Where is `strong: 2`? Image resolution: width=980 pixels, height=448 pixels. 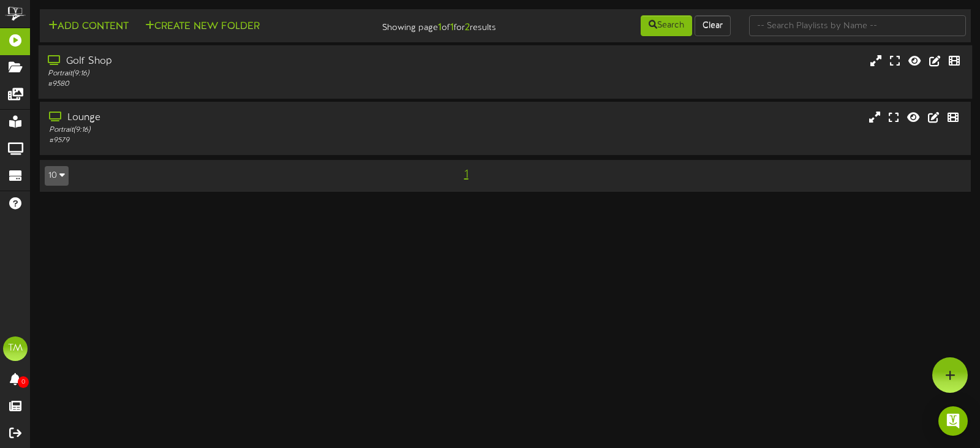 strong: 2 is located at coordinates (467, 27).